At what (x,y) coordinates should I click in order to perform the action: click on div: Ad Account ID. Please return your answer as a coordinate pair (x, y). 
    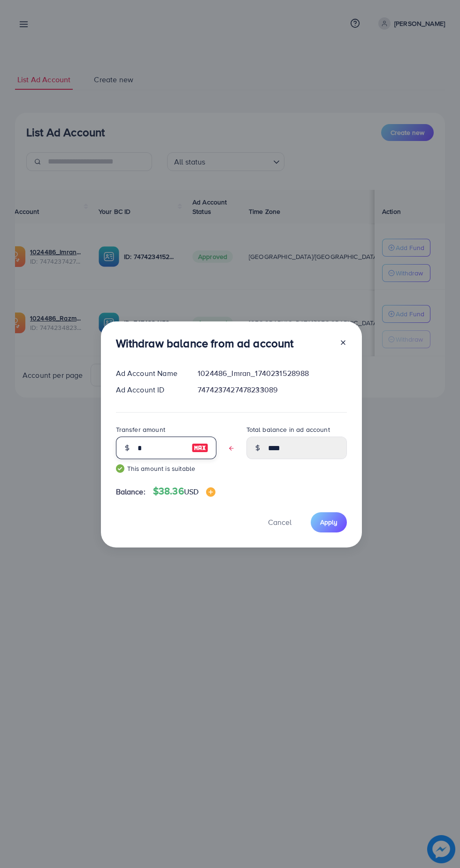
    Looking at the image, I should click on (150, 390).